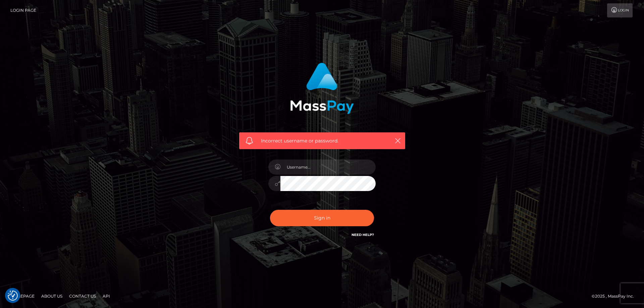 The height and width of the screenshot is (308, 644). What do you see at coordinates (83, 296) in the screenshot?
I see `a: Contact Us` at bounding box center [83, 296].